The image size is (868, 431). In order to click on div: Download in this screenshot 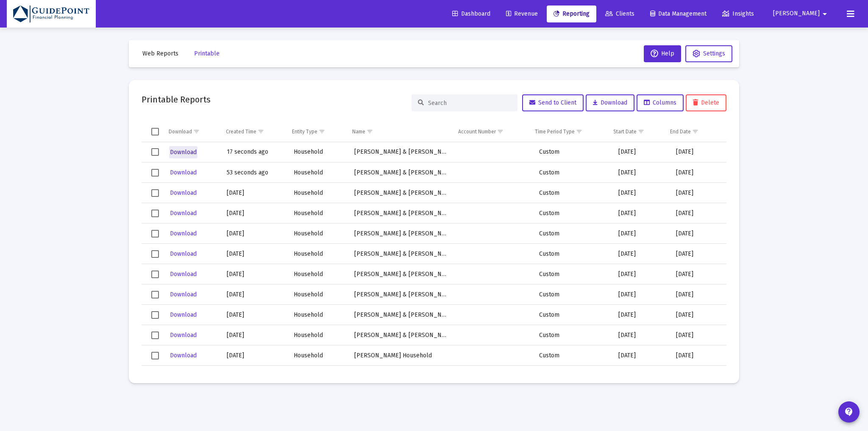, I will do `click(180, 132)`.